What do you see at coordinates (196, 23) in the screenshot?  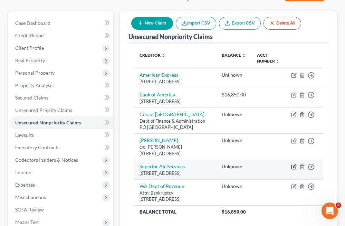 I see `button: Import CSV` at bounding box center [196, 23].